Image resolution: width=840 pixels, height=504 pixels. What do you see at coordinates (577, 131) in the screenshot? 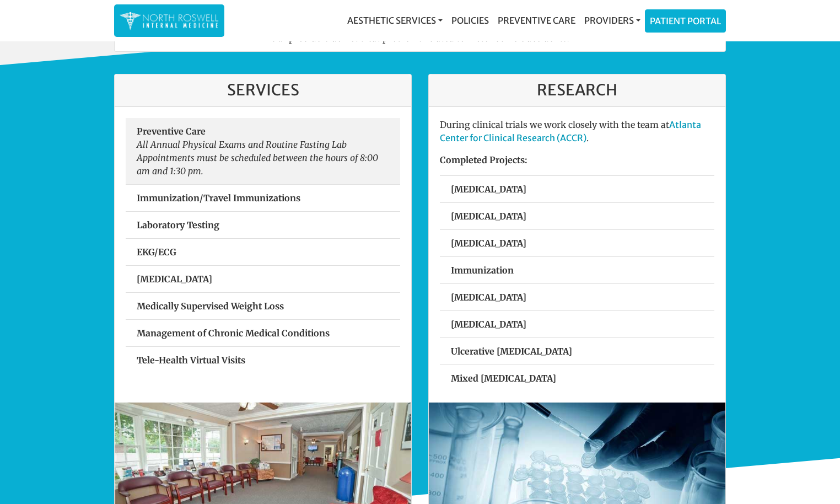
I see `p: During clinical trials we work closely with the team at .` at bounding box center [577, 131].